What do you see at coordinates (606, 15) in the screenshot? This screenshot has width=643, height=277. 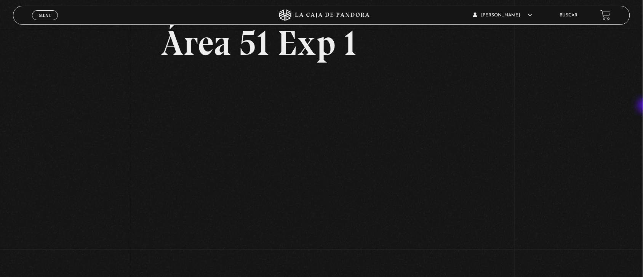 I see `a: View your shopping cart` at bounding box center [606, 15].